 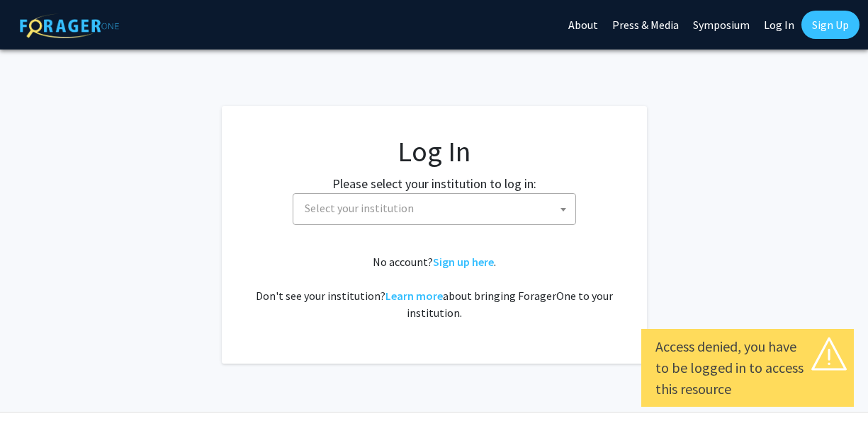 I want to click on div: No account? . Don't see your institution? about bringing ForagerOne to your institution., so click(x=434, y=288).